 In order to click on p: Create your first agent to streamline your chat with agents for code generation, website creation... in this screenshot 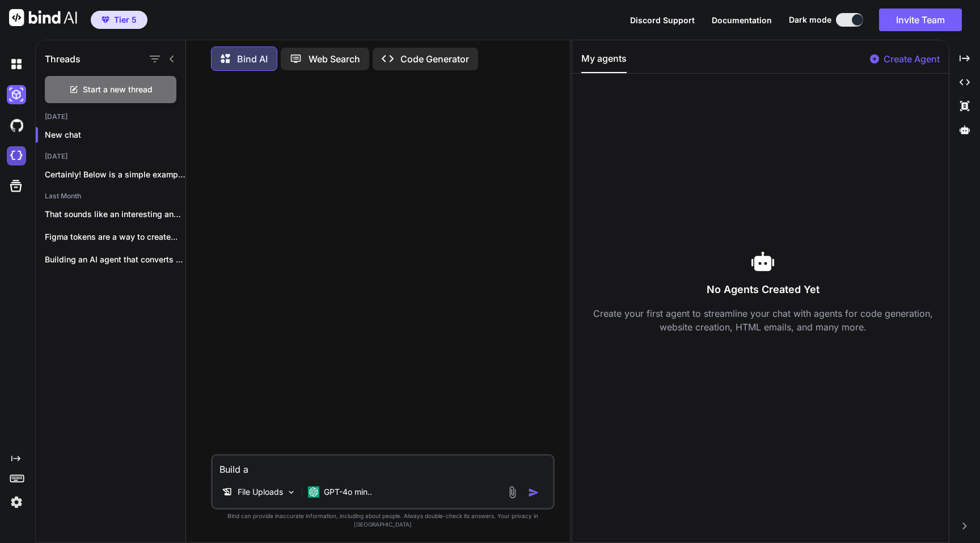, I will do `click(763, 321)`.